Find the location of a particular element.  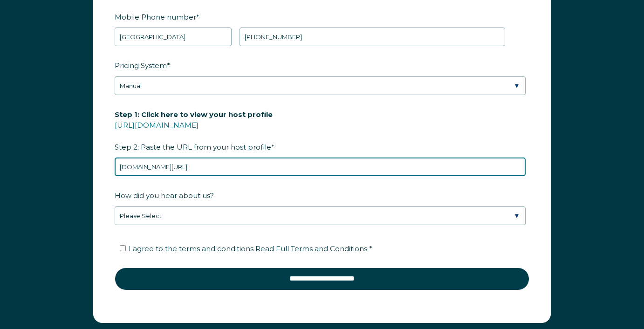

a: Read Full Terms and Conditions is located at coordinates (311, 249).